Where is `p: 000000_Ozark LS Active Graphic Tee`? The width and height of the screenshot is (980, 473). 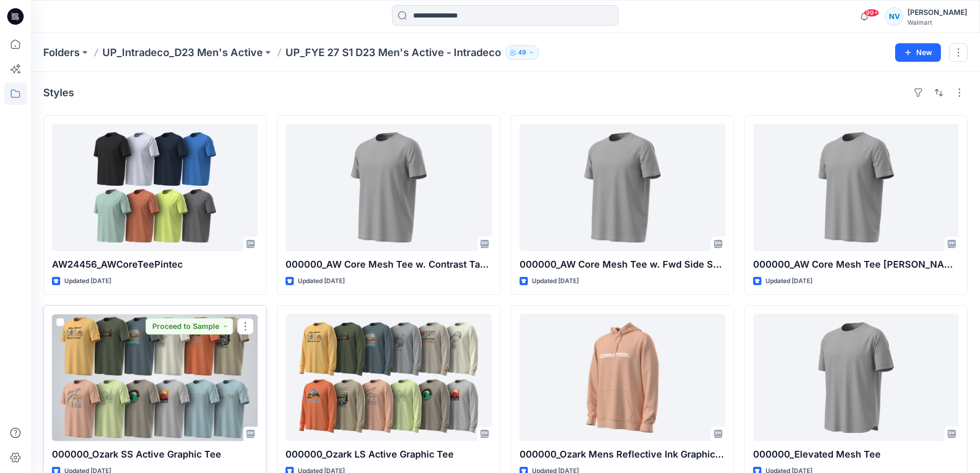
p: 000000_Ozark LS Active Graphic Tee is located at coordinates (388, 454).